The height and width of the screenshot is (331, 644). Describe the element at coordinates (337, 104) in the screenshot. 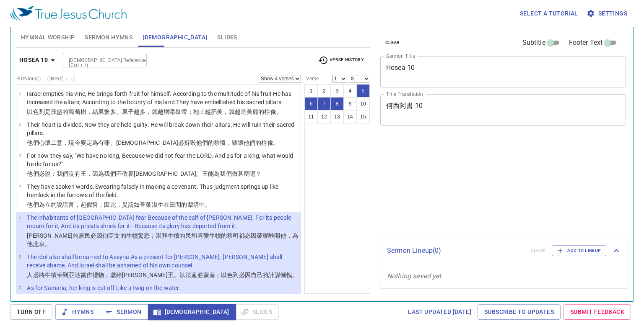

I see `button: 8` at that location.